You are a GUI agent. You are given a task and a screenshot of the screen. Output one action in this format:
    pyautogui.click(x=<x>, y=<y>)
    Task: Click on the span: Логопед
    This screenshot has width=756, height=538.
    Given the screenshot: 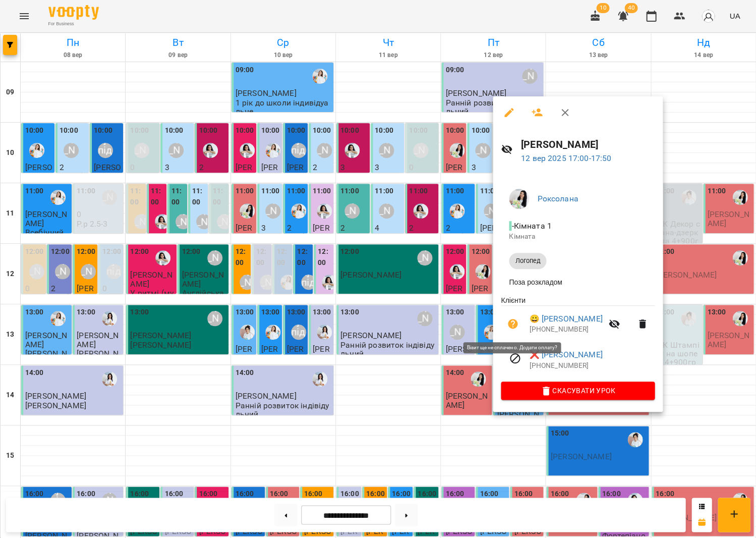 What is the action you would take?
    pyautogui.click(x=528, y=261)
    